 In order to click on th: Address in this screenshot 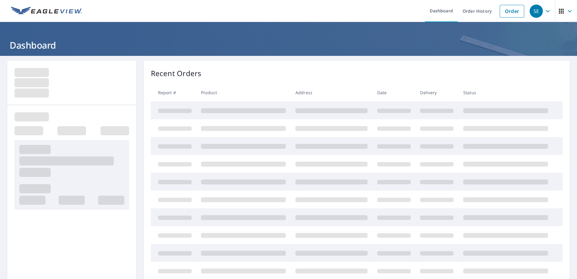, I will do `click(332, 92)`.